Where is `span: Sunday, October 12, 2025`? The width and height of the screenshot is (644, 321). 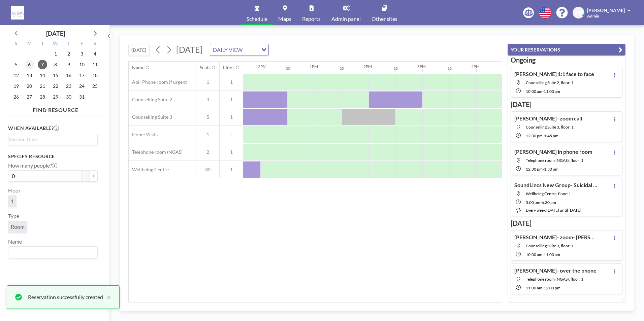
span: Sunday, October 12, 2025 is located at coordinates (16, 75).